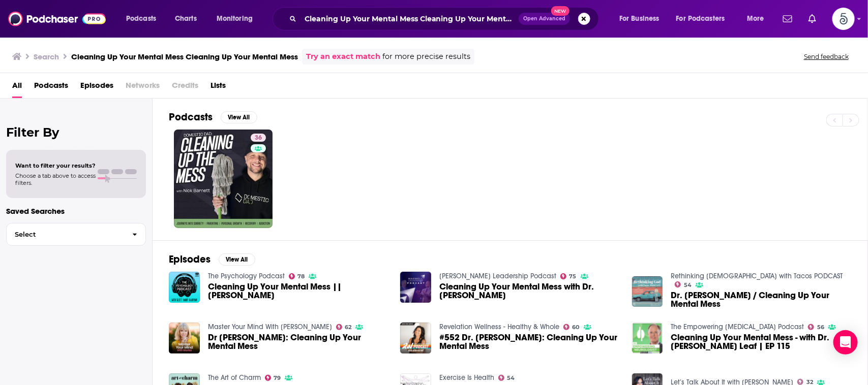  What do you see at coordinates (826, 57) in the screenshot?
I see `button: Send feedback` at bounding box center [826, 57].